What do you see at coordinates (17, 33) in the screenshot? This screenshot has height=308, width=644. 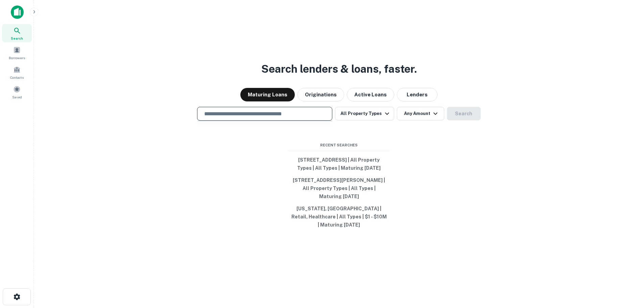 I see `a: Search` at bounding box center [17, 33].